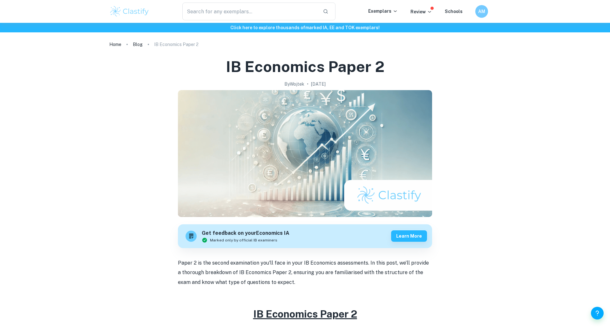 Image resolution: width=610 pixels, height=329 pixels. Describe the element at coordinates (138, 44) in the screenshot. I see `a: Blog` at that location.